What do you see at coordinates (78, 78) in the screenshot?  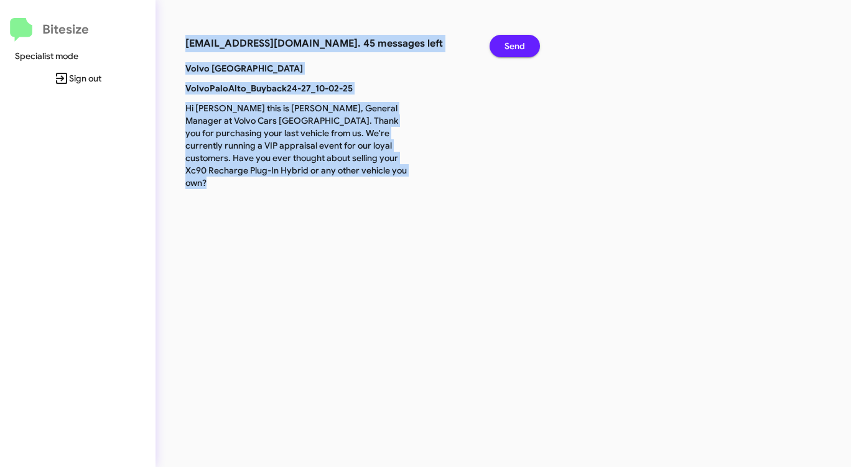 I see `span: Sign out` at bounding box center [78, 78].